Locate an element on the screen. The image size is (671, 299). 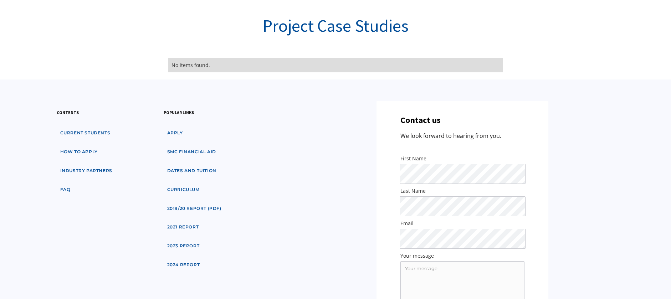
a: Current students is located at coordinates (85, 133).